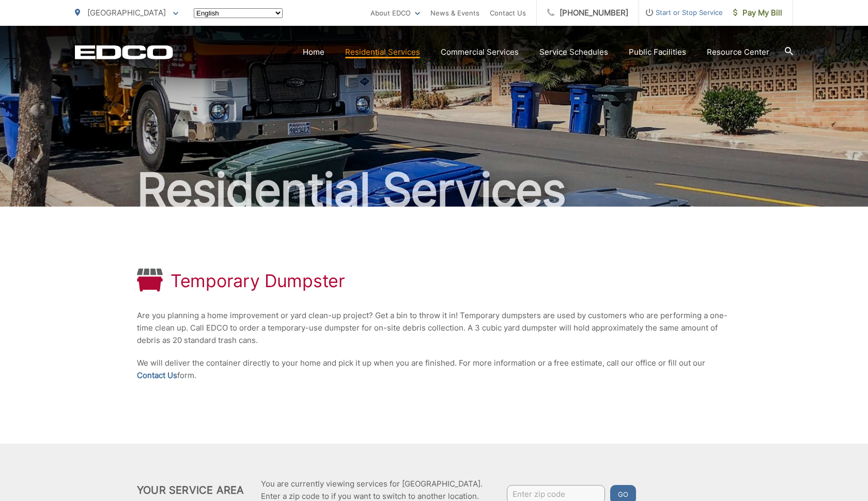  What do you see at coordinates (455, 13) in the screenshot?
I see `a: News & Events` at bounding box center [455, 13].